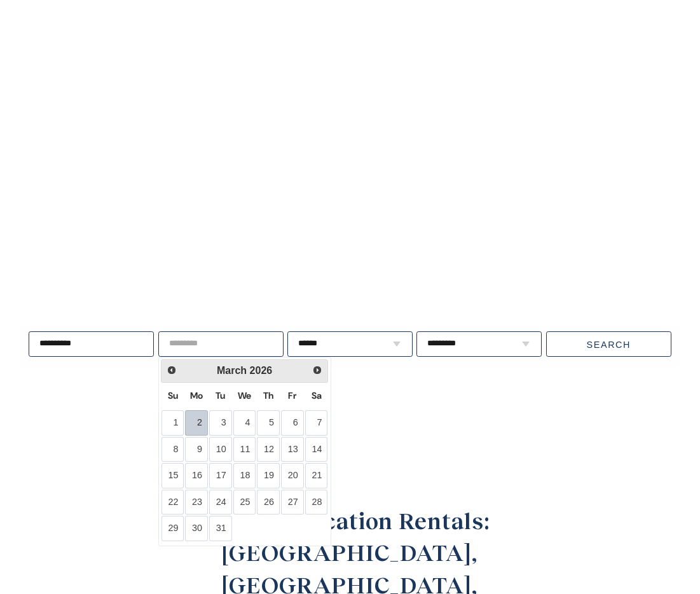 The width and height of the screenshot is (700, 594). Describe the element at coordinates (166, 298) in the screenshot. I see `span: Live well, travel often.` at that location.